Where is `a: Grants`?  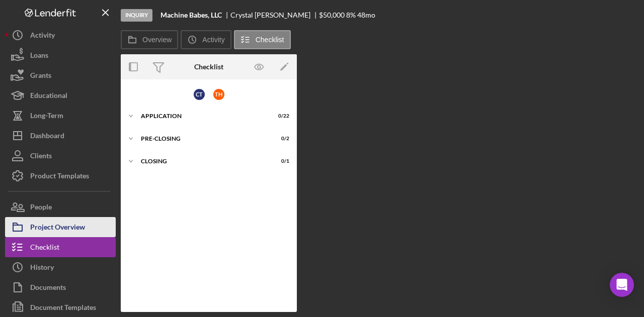 a: Grants is located at coordinates (61, 75).